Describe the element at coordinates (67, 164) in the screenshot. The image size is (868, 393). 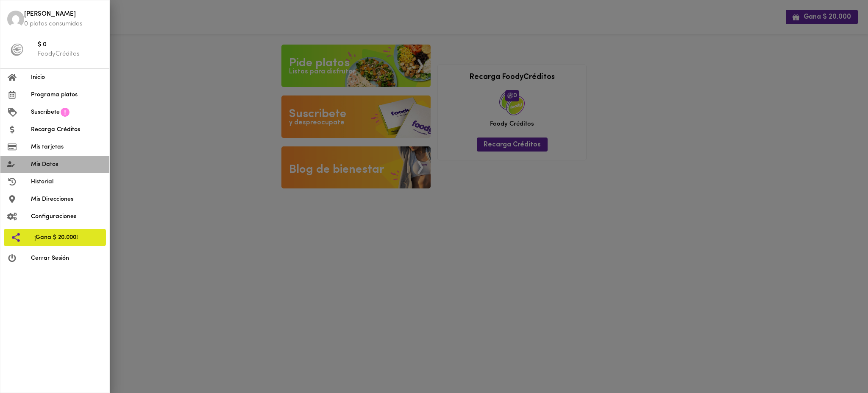
I see `span: Mis Datos` at that location.